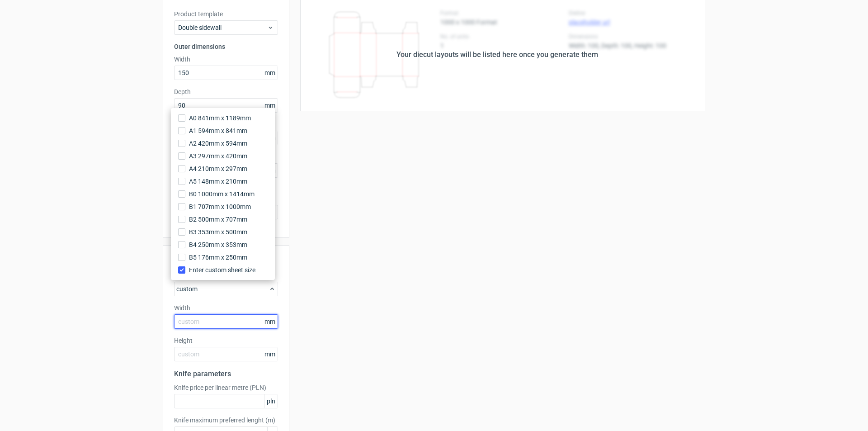 The image size is (868, 431). Describe the element at coordinates (218, 143) in the screenshot. I see `span: A2 420mm x 594mm` at that location.